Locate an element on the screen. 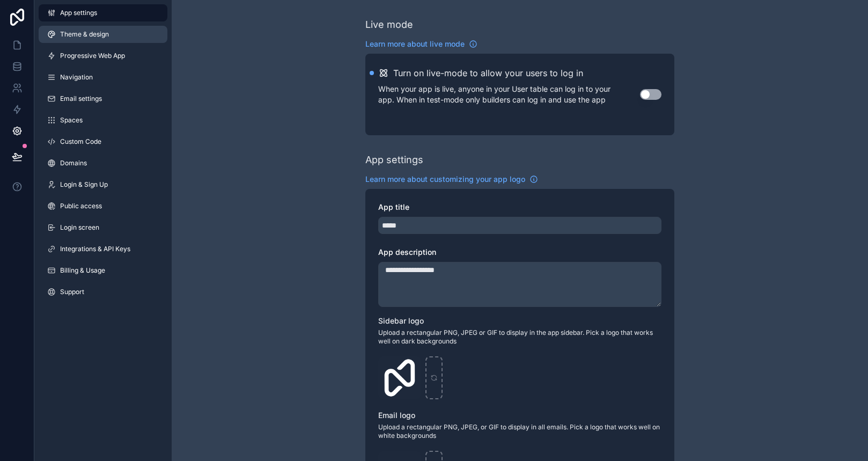  span: Upload a rectangular PNG, JPEG, or GIF to display in all emails. Pick a logo that works well on w... is located at coordinates (520, 432).